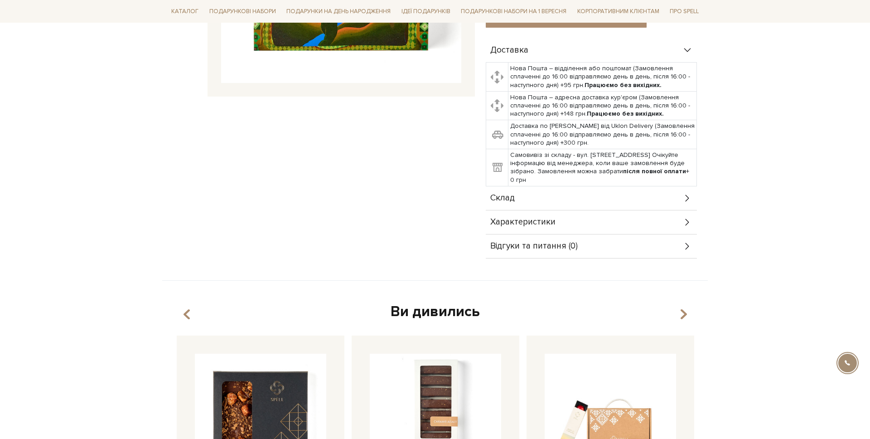 The height and width of the screenshot is (439, 870). Describe the element at coordinates (242, 11) in the screenshot. I see `a: Подарункові набори` at that location.